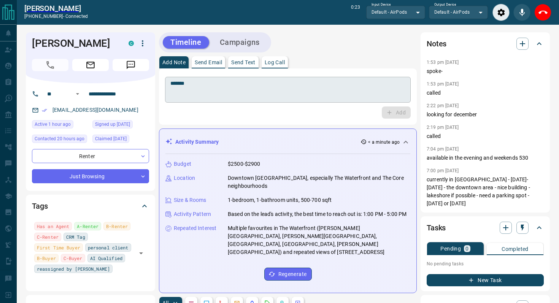 The image size is (559, 303). Describe the element at coordinates (195, 228) in the screenshot. I see `p: Repeated Interest` at that location.